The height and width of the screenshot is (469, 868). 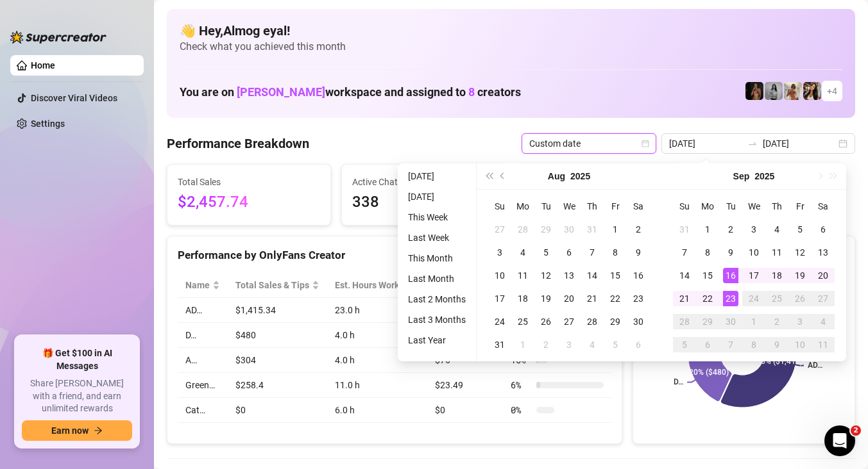 What do you see at coordinates (776, 345) in the screenshot?
I see `td: 2025-10-09` at bounding box center [776, 345].